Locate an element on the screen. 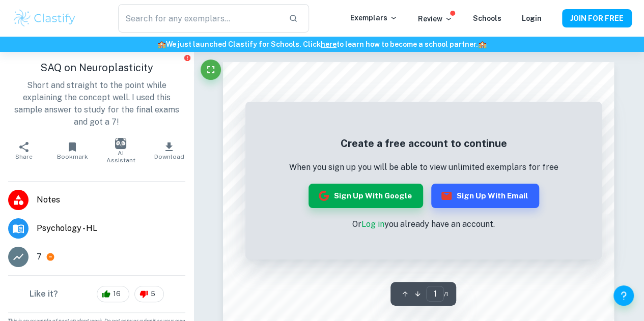 The height and width of the screenshot is (321, 644). div: 5 is located at coordinates (149, 294).